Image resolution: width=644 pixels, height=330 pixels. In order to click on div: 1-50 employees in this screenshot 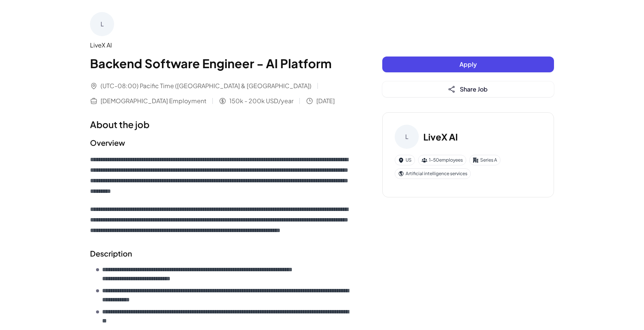, I will do `click(442, 160)`.